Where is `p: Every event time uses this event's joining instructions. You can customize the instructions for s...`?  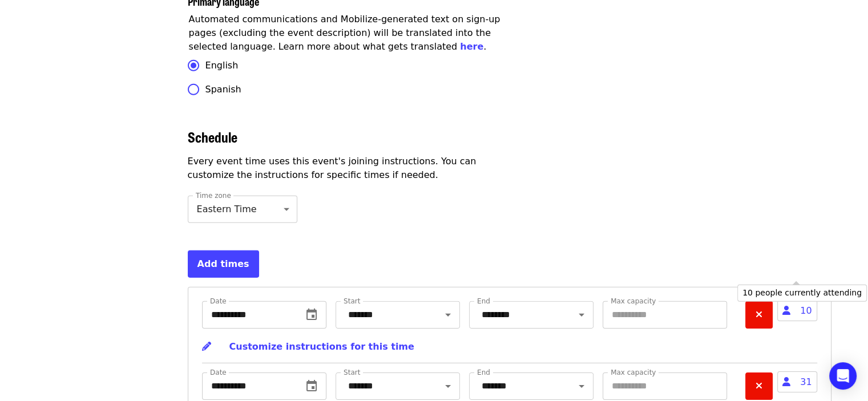 p: Every event time uses this event's joining instructions. You can customize the instructions for s... is located at coordinates (352, 169).